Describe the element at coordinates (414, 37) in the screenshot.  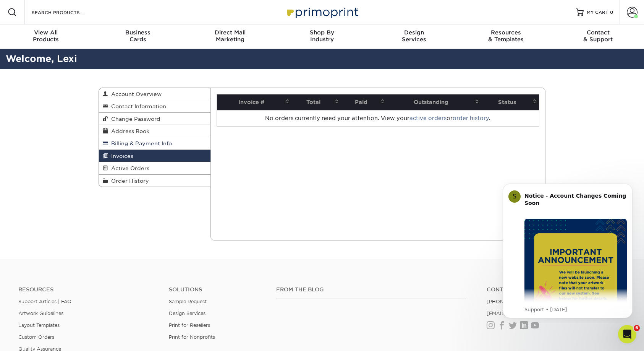
I see `a: DesignServices` at that location.